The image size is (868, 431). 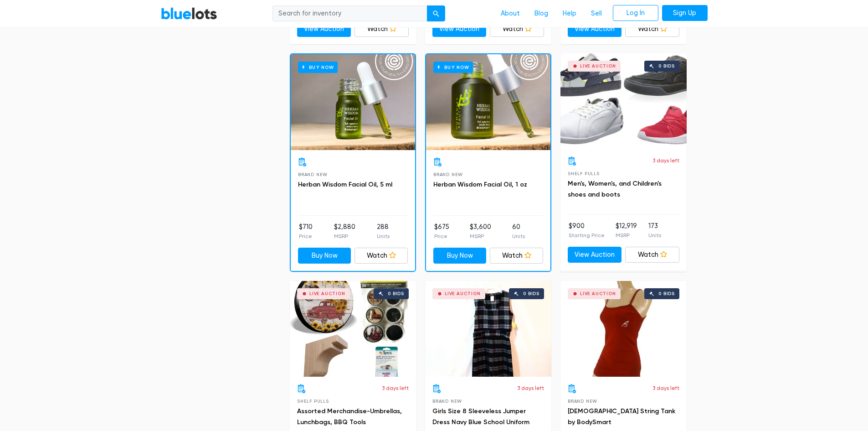 I want to click on li: 173, so click(x=655, y=230).